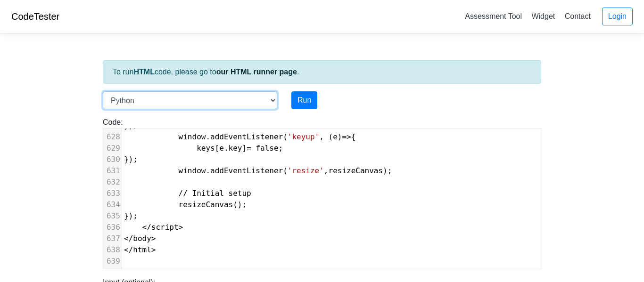  What do you see at coordinates (112, 182) in the screenshot?
I see `div: 632` at bounding box center [112, 182].